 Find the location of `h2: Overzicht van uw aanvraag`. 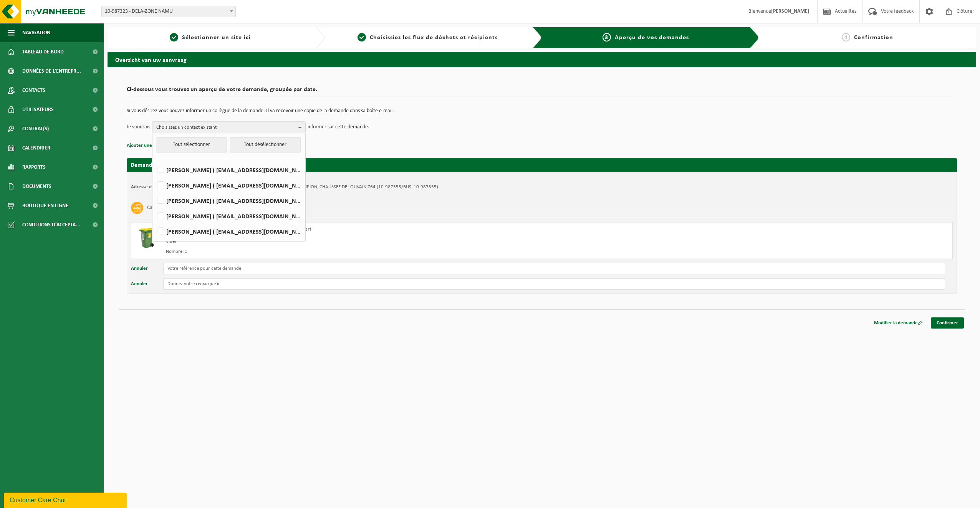

h2: Overzicht van uw aanvraag is located at coordinates (542, 59).